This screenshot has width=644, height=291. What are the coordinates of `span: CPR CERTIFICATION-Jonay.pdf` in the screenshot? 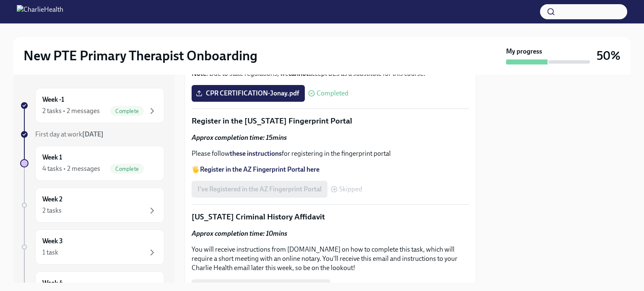 It's located at (248, 93).